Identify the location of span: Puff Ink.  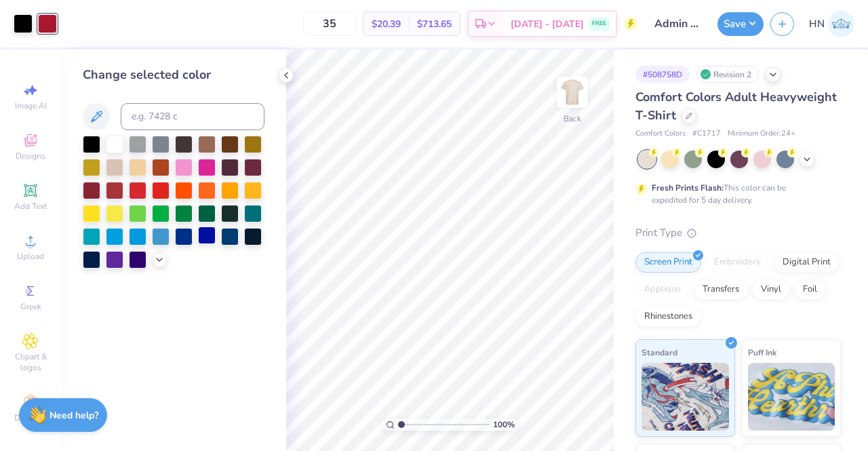
(762, 352).